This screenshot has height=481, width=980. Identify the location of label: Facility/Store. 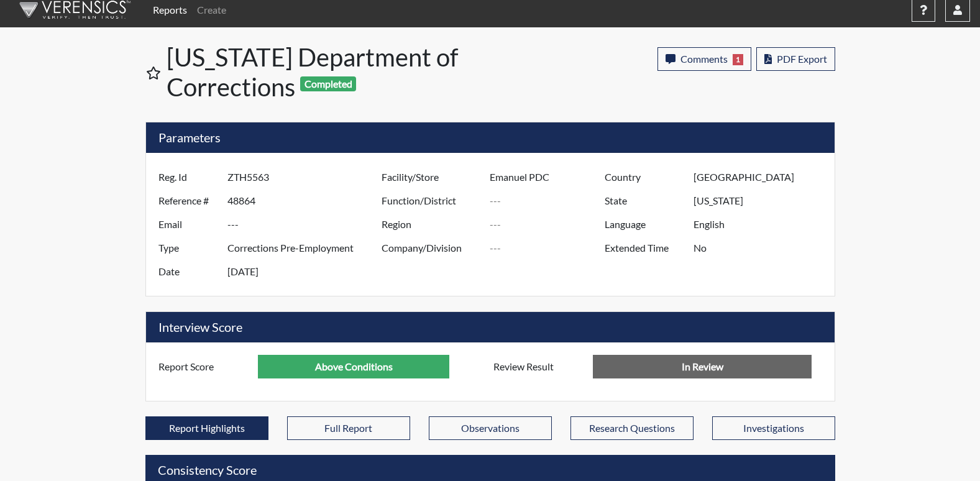
(431, 177).